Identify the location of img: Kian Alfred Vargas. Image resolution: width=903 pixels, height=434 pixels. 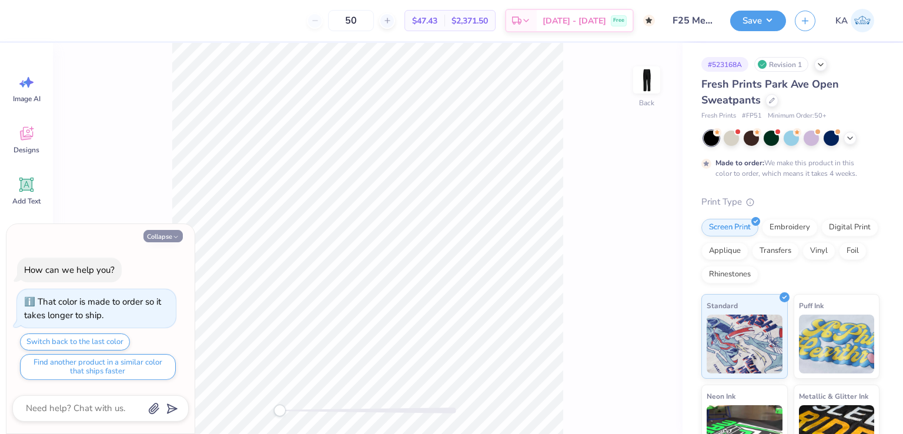
(862, 21).